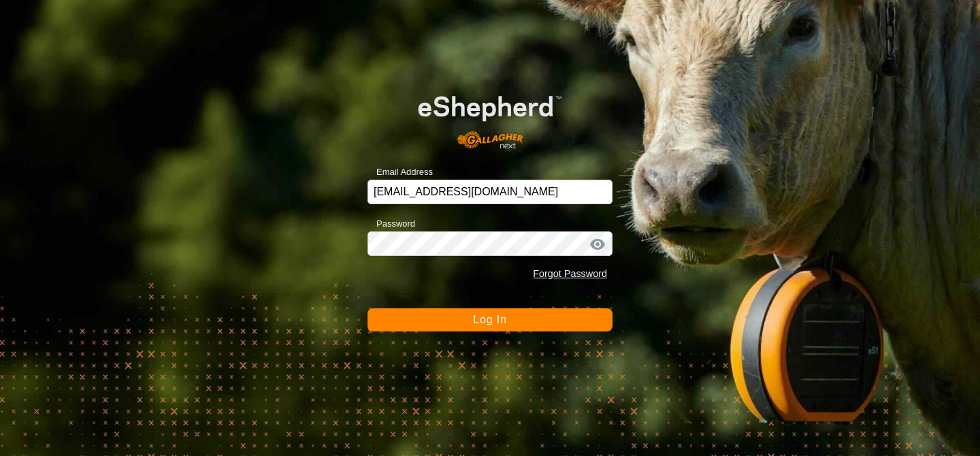  Describe the element at coordinates (570, 273) in the screenshot. I see `a: Forgot Password` at that location.